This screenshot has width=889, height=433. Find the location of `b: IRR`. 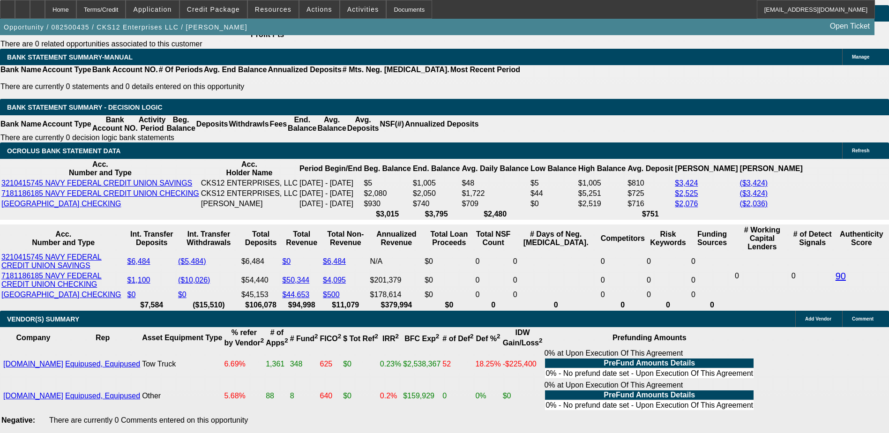

b: IRR is located at coordinates (390, 338).